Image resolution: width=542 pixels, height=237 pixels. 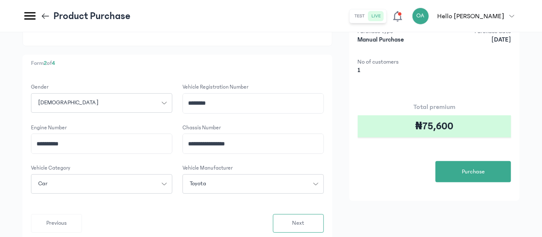 What do you see at coordinates (298, 223) in the screenshot?
I see `span: Next` at bounding box center [298, 223].